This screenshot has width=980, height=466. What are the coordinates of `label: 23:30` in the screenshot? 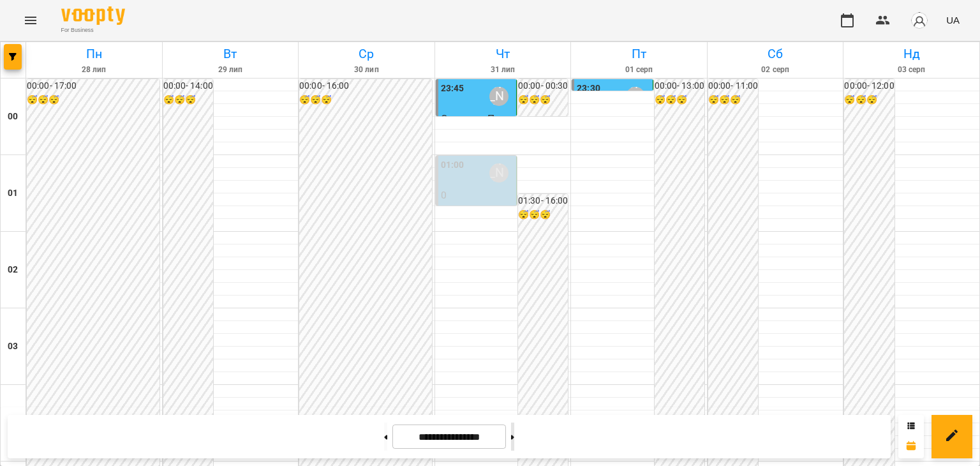 It's located at (588, 89).